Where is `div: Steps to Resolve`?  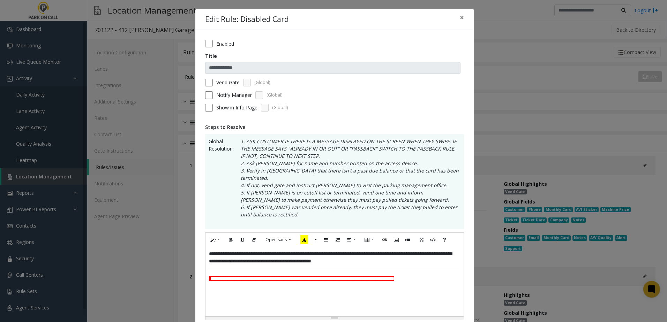
div: Steps to Resolve is located at coordinates (334, 127).